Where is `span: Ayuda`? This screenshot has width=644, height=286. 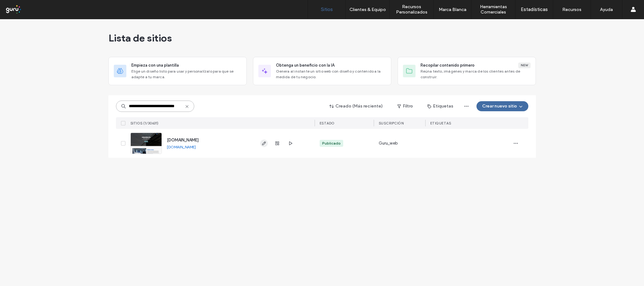
span: Ayuda is located at coordinates (22, 7).